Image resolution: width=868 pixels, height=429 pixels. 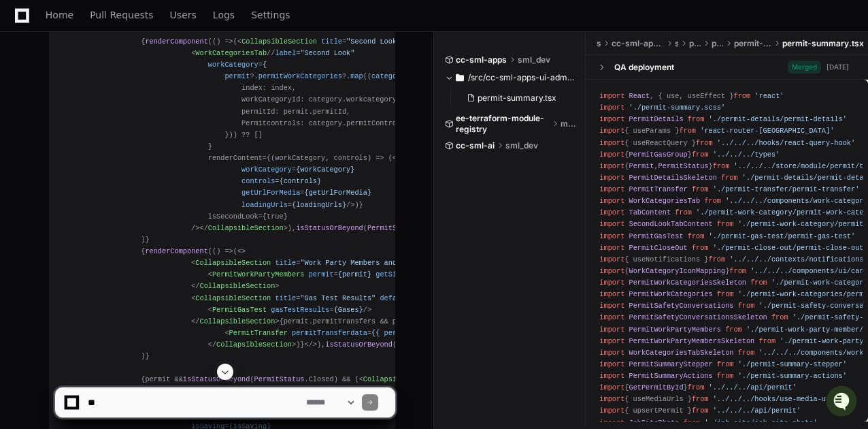 I want to click on span: "Gas Test Results", so click(x=338, y=298).